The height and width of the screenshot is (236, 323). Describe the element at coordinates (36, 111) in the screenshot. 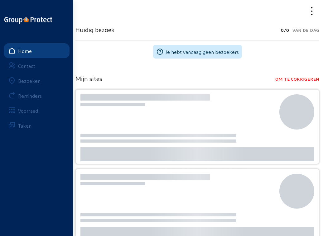

I see `a: Voorraad` at that location.